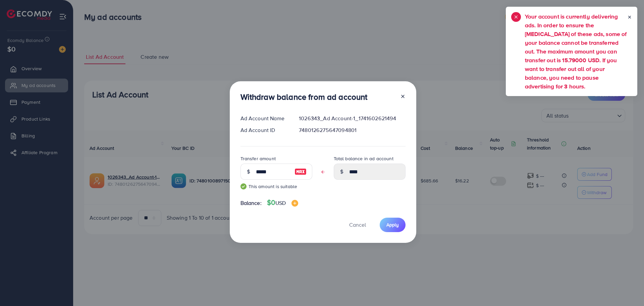 This screenshot has height=306, width=644. I want to click on button: Apply, so click(392, 225).